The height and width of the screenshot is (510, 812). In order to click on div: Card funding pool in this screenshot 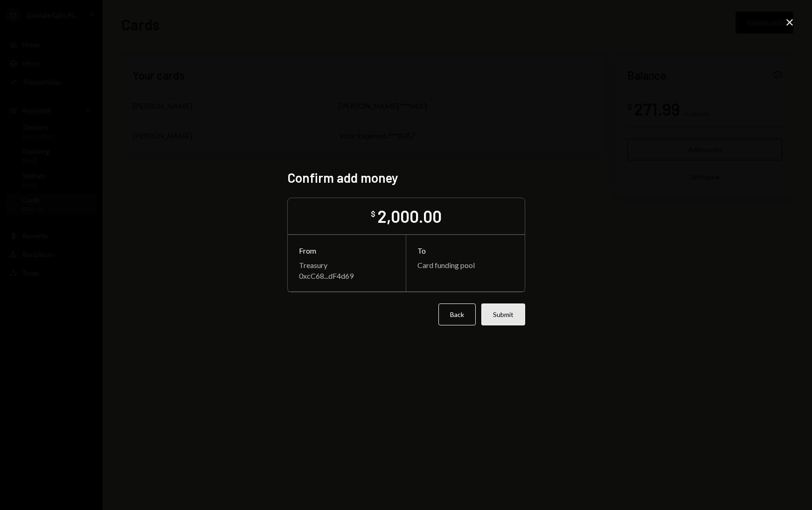, I will do `click(466, 264)`.